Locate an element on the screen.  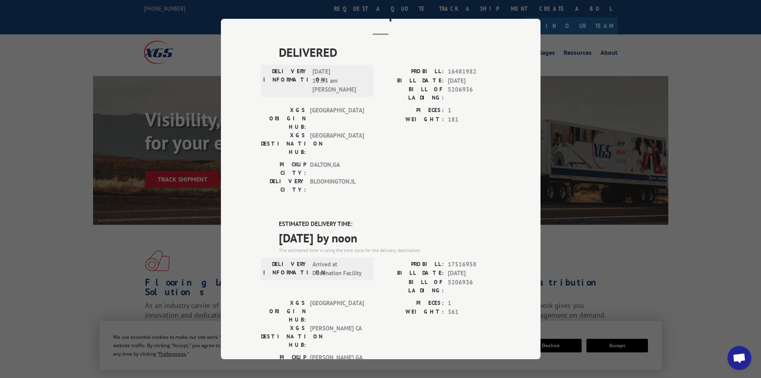
span: BLOOMINGTON , IL is located at coordinates (337, 185).